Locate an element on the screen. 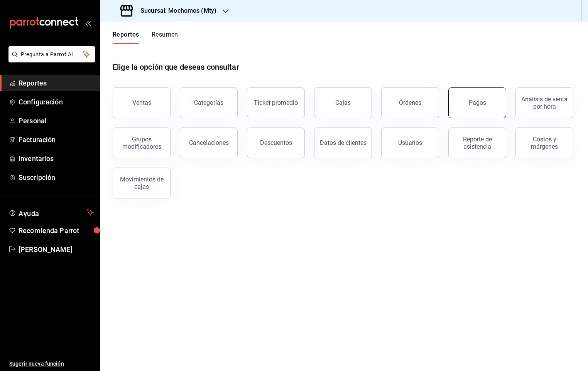  button: Pagos is located at coordinates (477, 103).